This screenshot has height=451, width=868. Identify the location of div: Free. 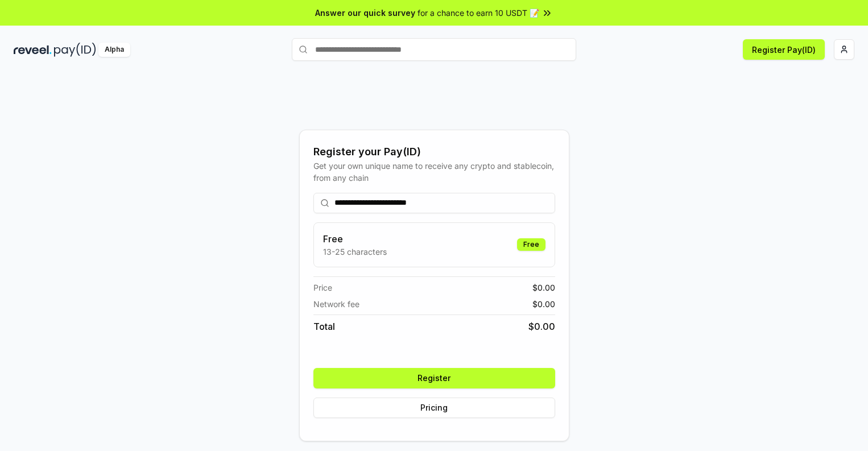
(531, 244).